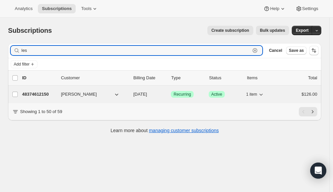 The height and width of the screenshot is (192, 333). I want to click on p: Customer, so click(94, 78).